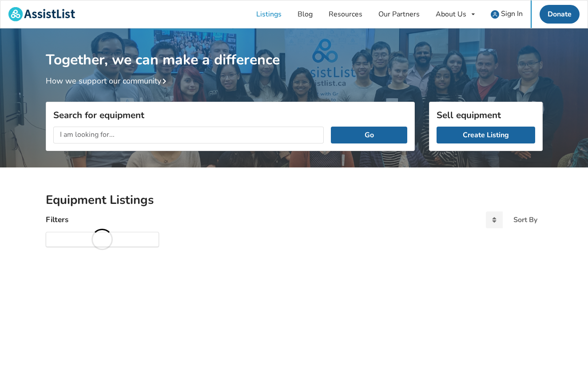  Describe the element at coordinates (294, 200) in the screenshot. I see `h2: Equipment Listings` at that location.